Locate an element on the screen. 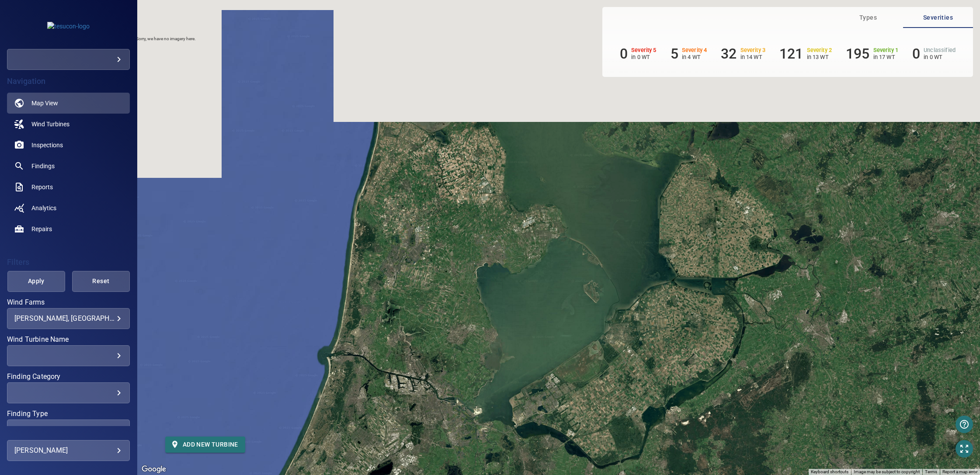 This screenshot has width=980, height=475. button: Reset is located at coordinates (101, 282).